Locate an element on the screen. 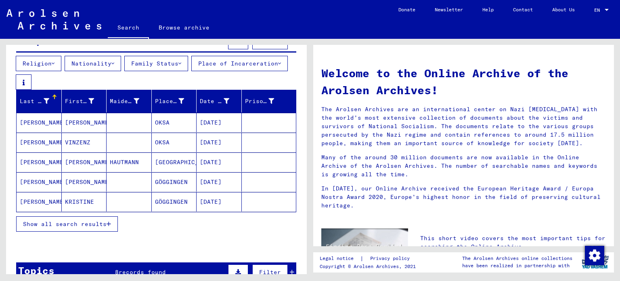 Image resolution: width=620 pixels, height=281 pixels. span: EN is located at coordinates (599, 10).